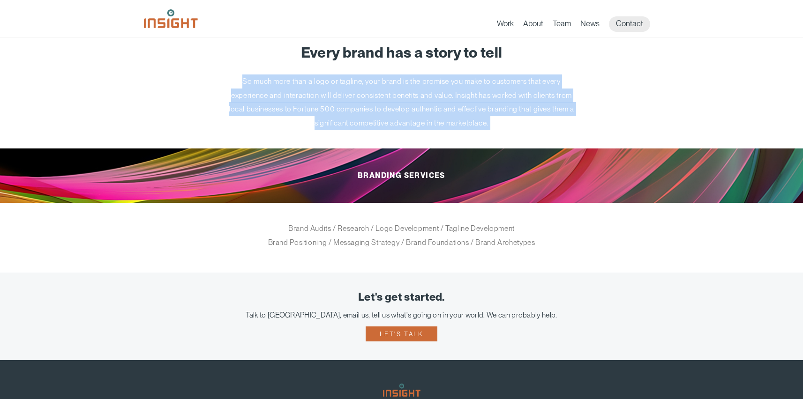  What do you see at coordinates (629, 24) in the screenshot?
I see `a: Contact` at bounding box center [629, 24].